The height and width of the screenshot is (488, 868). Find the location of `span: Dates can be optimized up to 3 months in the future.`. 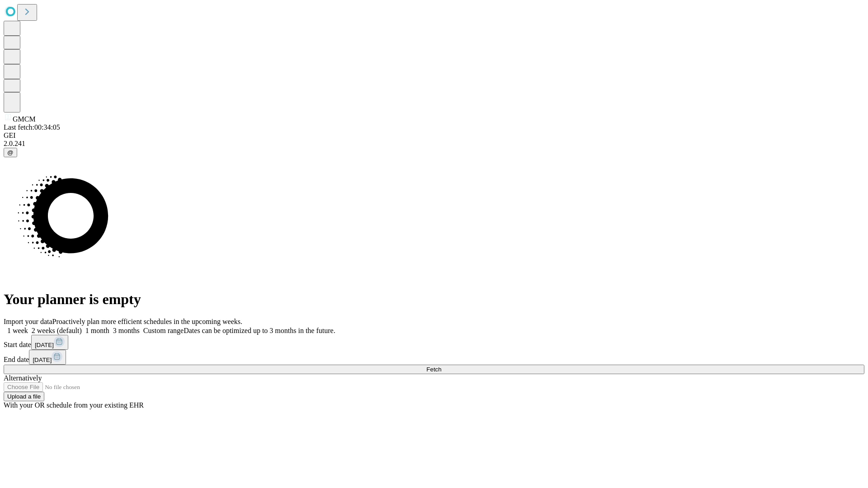

span: Dates can be optimized up to 3 months in the future. is located at coordinates (259, 330).